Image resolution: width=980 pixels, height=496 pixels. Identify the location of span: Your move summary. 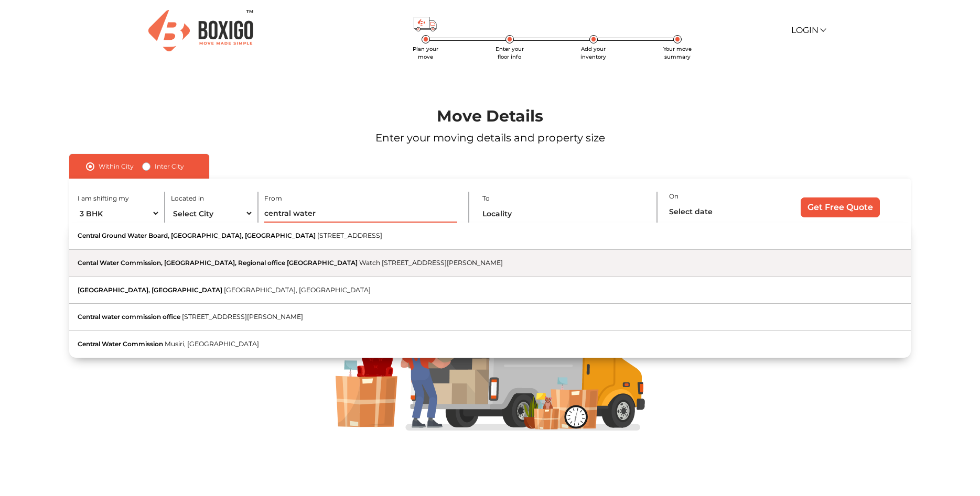
(677, 53).